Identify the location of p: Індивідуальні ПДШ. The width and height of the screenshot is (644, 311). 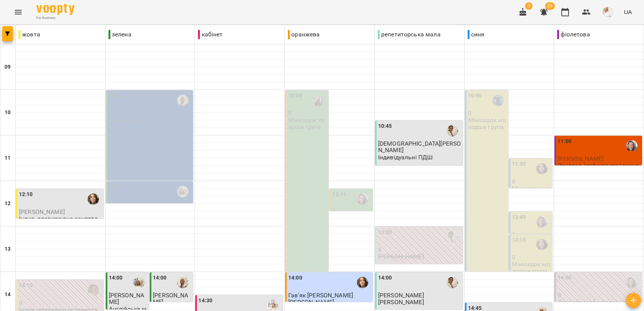
(405, 157).